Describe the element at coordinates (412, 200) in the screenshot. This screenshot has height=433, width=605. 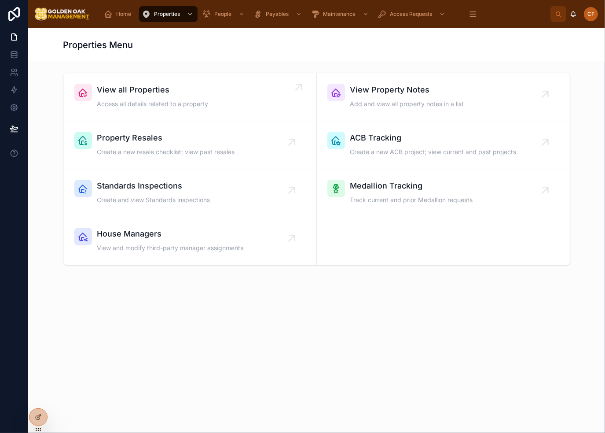
I see `span: Track current and prior Medallion requests` at that location.